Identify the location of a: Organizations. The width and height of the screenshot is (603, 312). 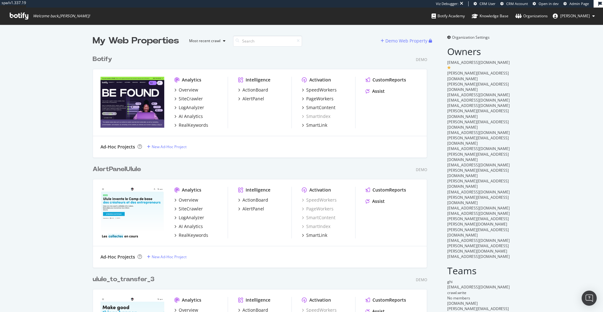
(532, 16).